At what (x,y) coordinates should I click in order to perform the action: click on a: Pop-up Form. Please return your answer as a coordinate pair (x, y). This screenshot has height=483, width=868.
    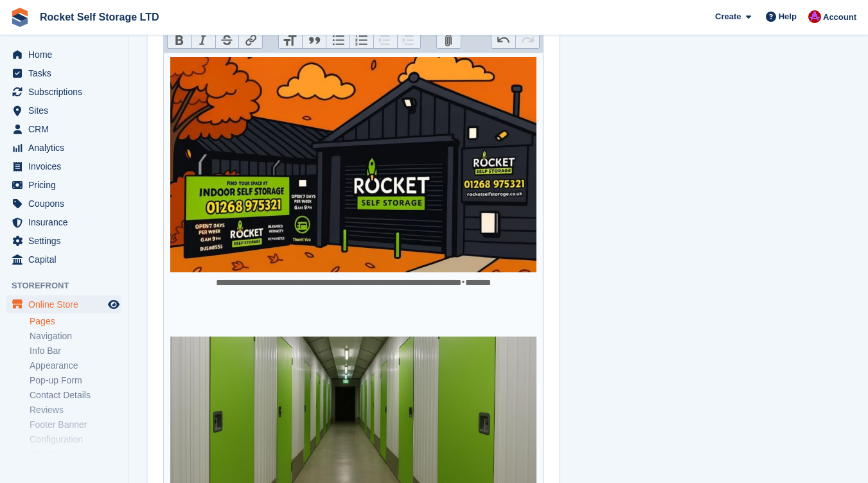
    Looking at the image, I should click on (75, 380).